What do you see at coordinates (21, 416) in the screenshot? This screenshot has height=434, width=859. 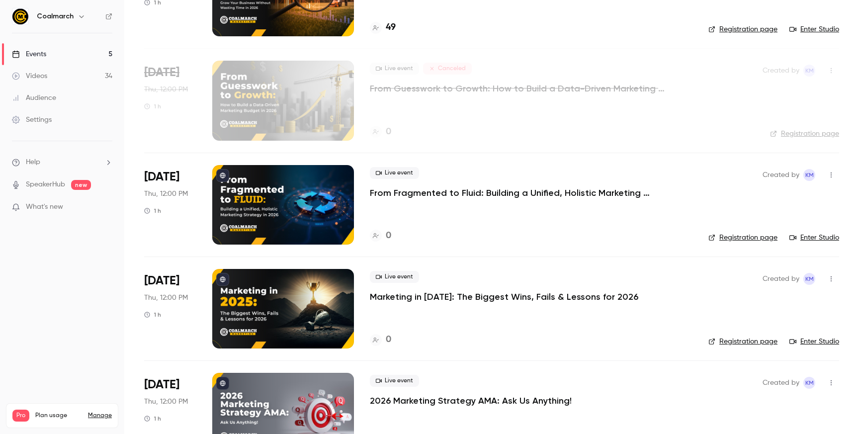 I see `span: Pro` at bounding box center [21, 416].